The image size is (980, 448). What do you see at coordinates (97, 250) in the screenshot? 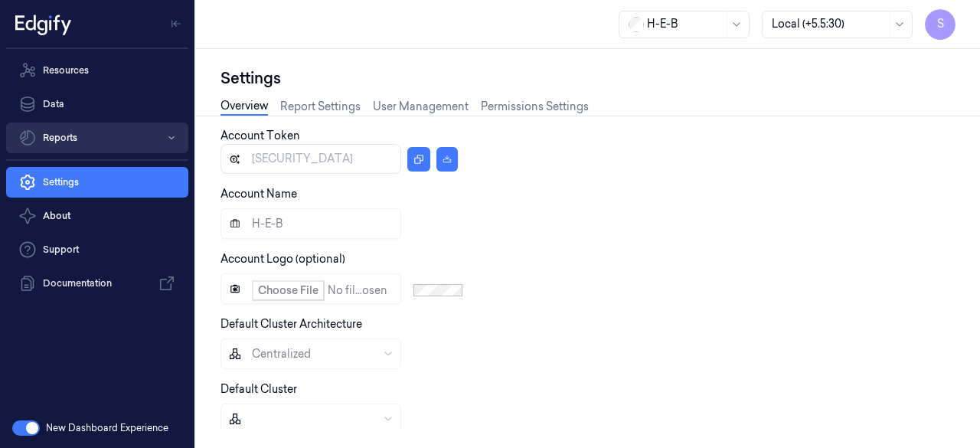
I see `a: Support` at bounding box center [97, 250].